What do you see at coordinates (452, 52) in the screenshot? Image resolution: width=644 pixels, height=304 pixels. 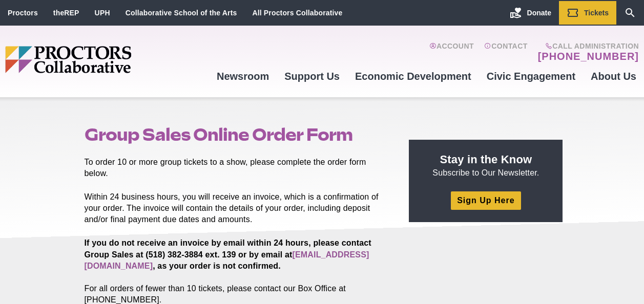 I see `a: Account` at bounding box center [452, 52].